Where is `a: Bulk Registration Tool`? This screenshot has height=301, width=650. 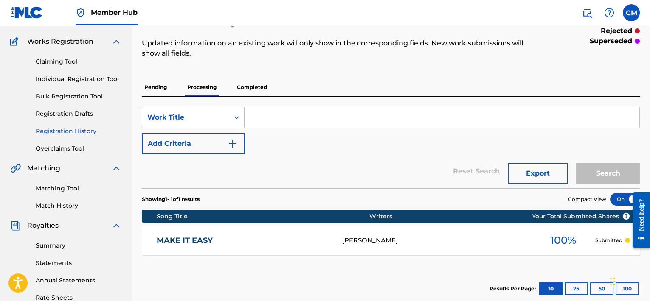 a: Bulk Registration Tool is located at coordinates (78, 96).